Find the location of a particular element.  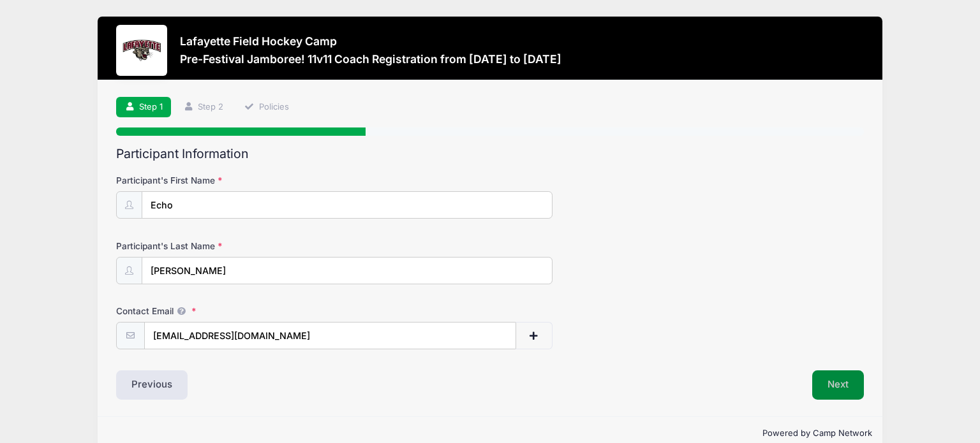

a: Step 2 is located at coordinates (204, 107).